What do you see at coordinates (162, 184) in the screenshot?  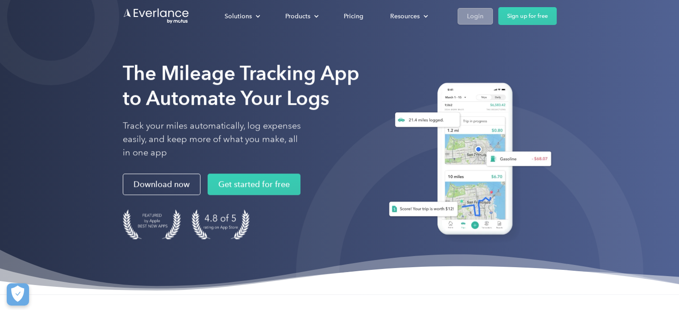 I see `a: Download now` at bounding box center [162, 184].